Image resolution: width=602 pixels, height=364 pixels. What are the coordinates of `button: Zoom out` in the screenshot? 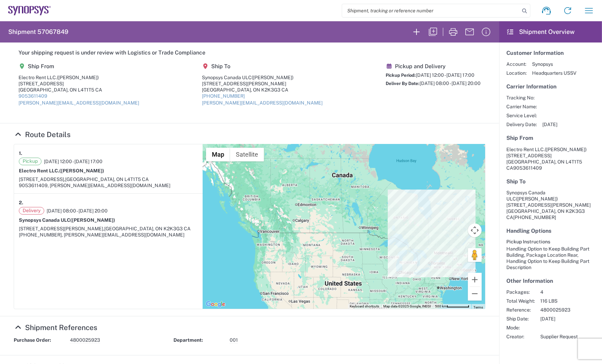 It's located at (475, 294).